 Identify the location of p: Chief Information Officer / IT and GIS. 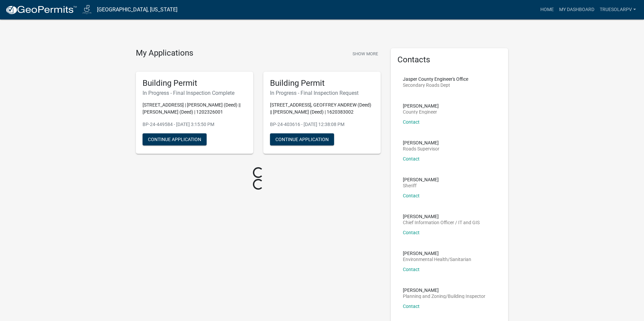
(441, 222).